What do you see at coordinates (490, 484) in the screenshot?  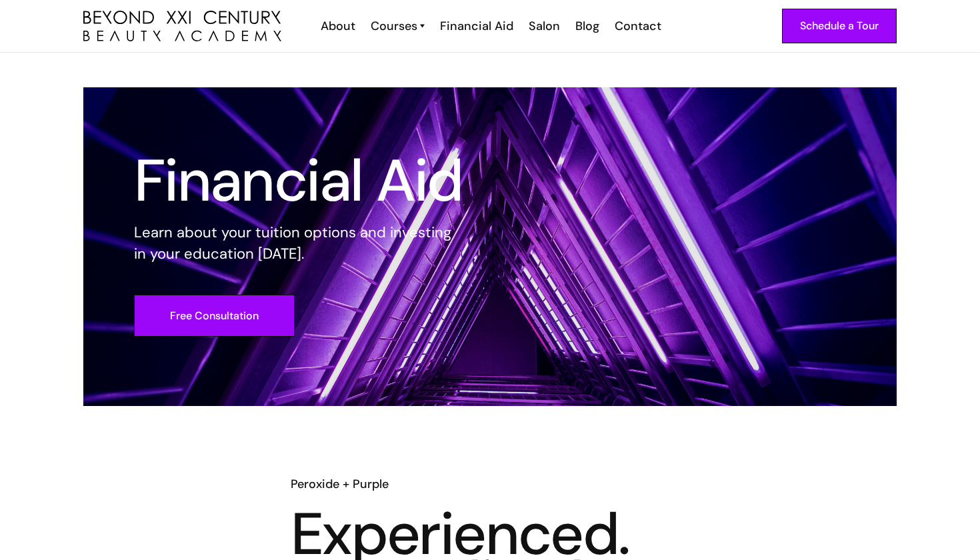 I see `h6: Peroxide + Purple` at bounding box center [490, 484].